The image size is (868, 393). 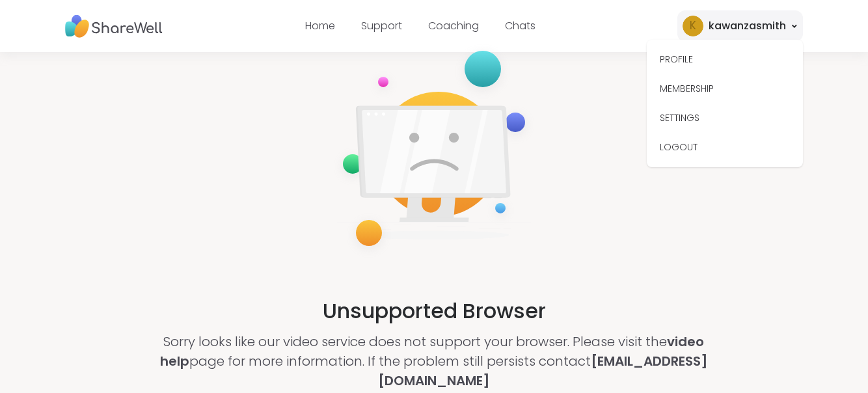 I want to click on div: kawanzasmith, so click(x=747, y=26).